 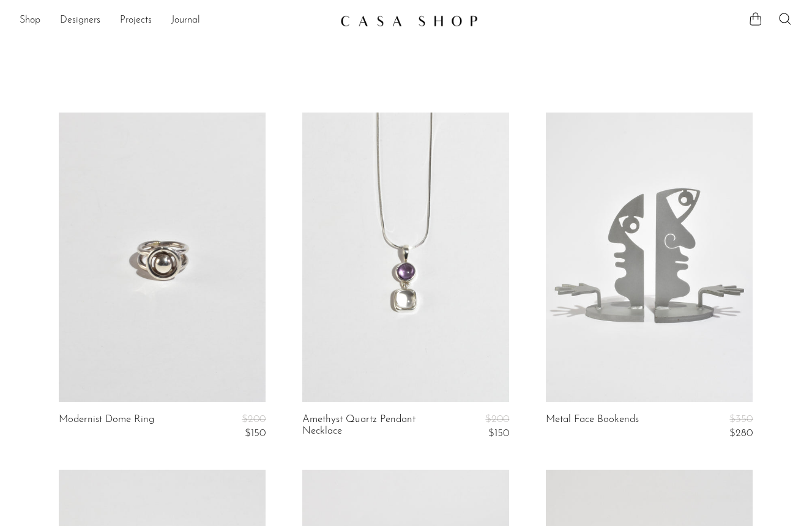 I want to click on ul: NEW HEADER MENU, so click(x=175, y=21).